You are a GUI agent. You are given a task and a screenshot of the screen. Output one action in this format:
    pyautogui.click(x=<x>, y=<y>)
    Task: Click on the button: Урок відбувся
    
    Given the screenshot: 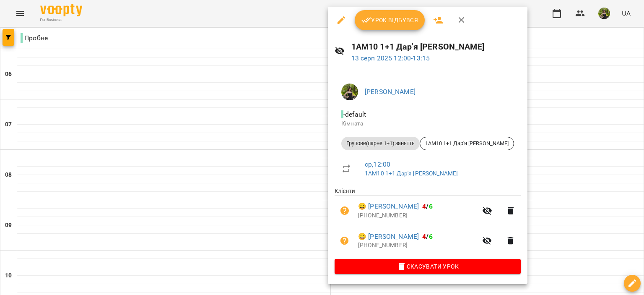 What is the action you would take?
    pyautogui.click(x=390, y=21)
    